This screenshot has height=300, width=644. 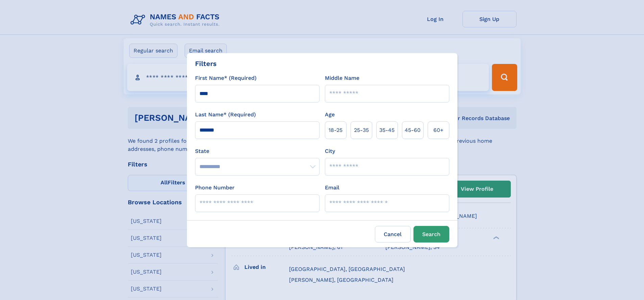 I want to click on button: Search, so click(x=431, y=234).